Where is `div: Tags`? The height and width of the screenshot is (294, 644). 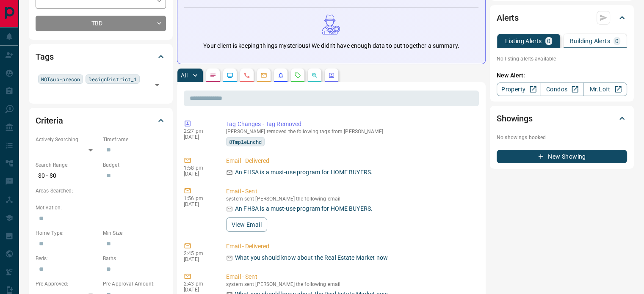 div: Tags is located at coordinates (101, 57).